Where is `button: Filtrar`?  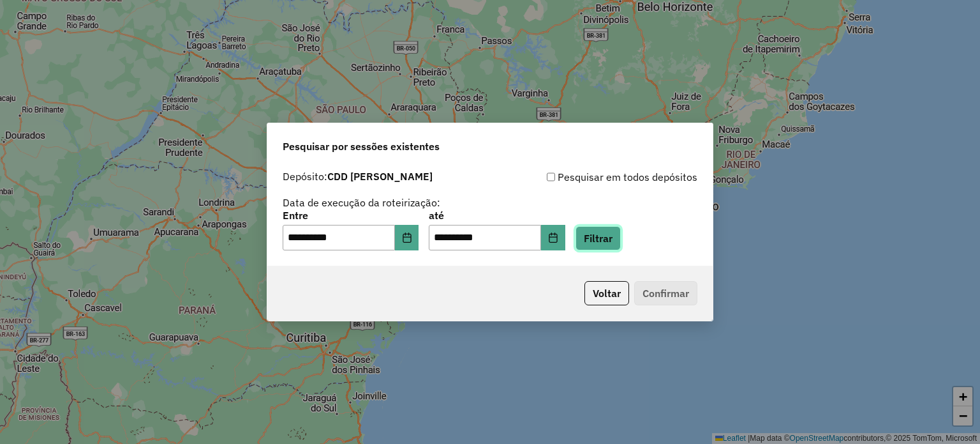 button: Filtrar is located at coordinates (598, 238).